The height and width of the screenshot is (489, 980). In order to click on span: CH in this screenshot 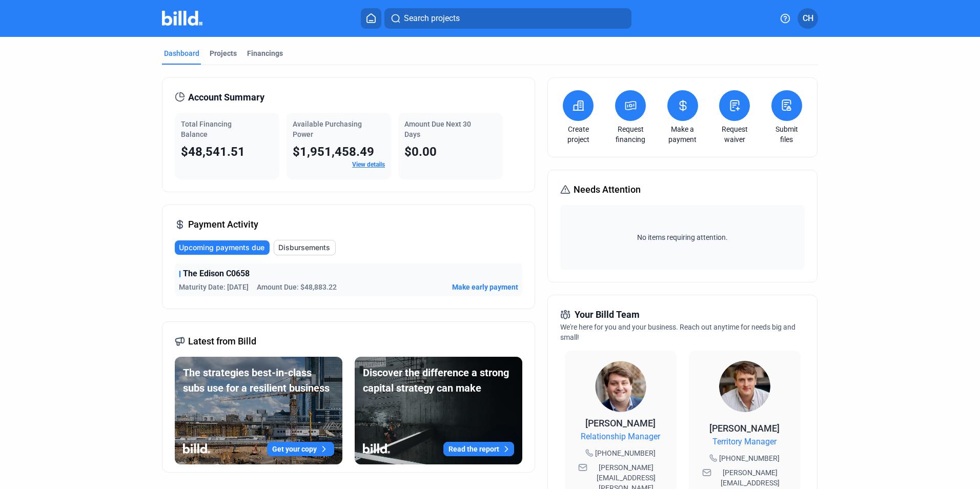, I will do `click(807, 18)`.